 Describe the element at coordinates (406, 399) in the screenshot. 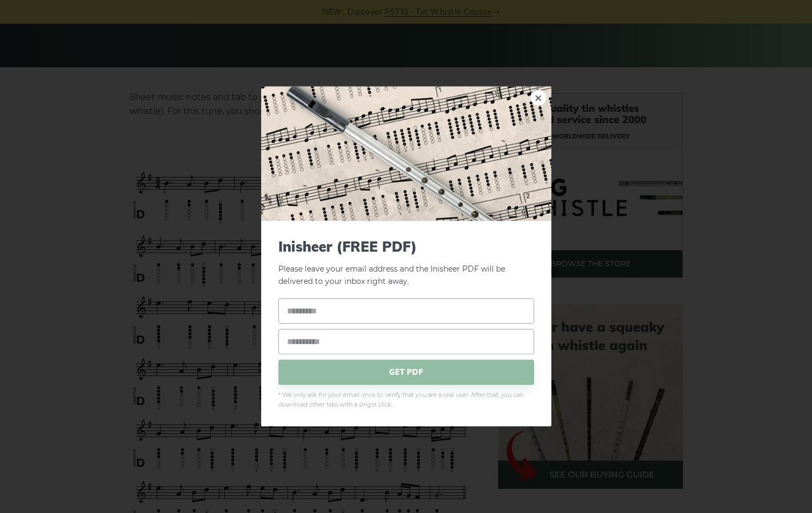

I see `span: * We only ask for your email once to verify that you are a real user. After that, you can downloa...` at that location.